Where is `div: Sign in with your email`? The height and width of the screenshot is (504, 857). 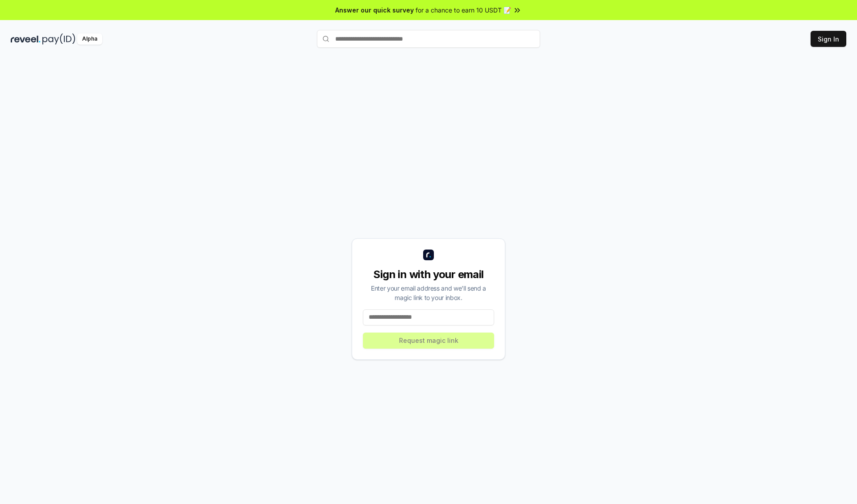 div: Sign in with your email is located at coordinates (429, 275).